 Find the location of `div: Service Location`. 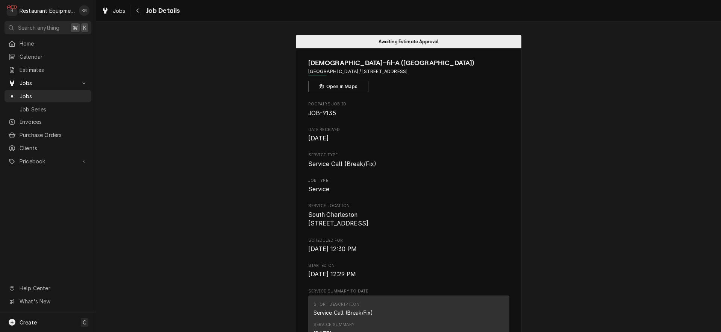

div: Service Location is located at coordinates (409, 215).